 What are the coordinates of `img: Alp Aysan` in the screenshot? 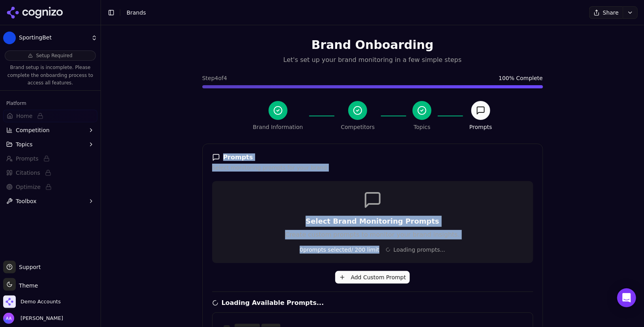 It's located at (9, 318).